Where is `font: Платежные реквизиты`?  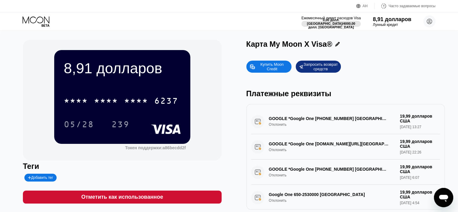 font: Платежные реквизиты is located at coordinates (289, 93).